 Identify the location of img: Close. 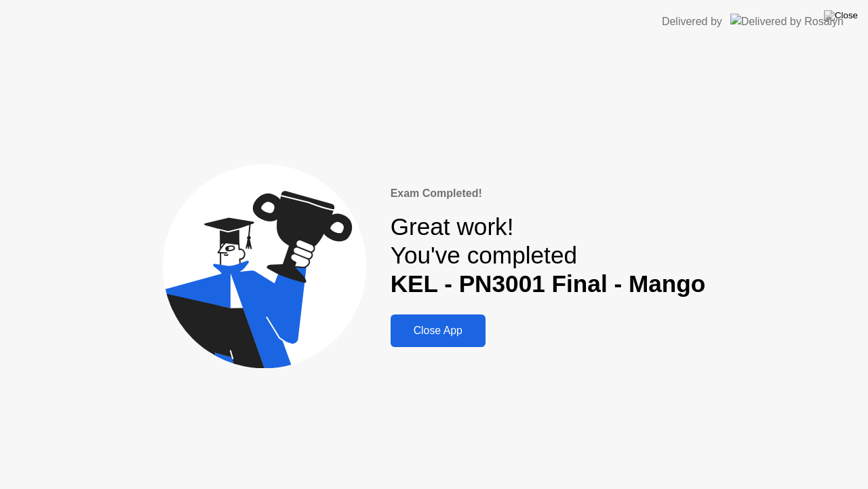
(841, 16).